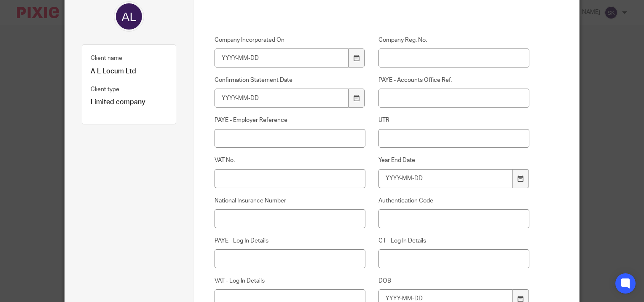 The width and height of the screenshot is (644, 302). I want to click on label: Confirmation Statement Date, so click(290, 80).